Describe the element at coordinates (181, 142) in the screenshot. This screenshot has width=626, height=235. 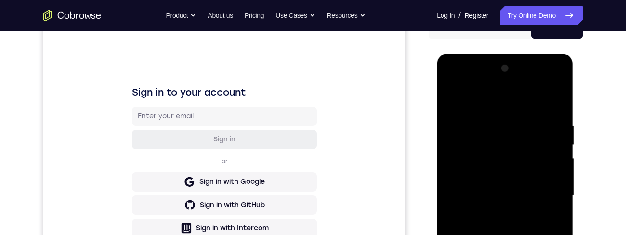
I see `p: or` at that location.